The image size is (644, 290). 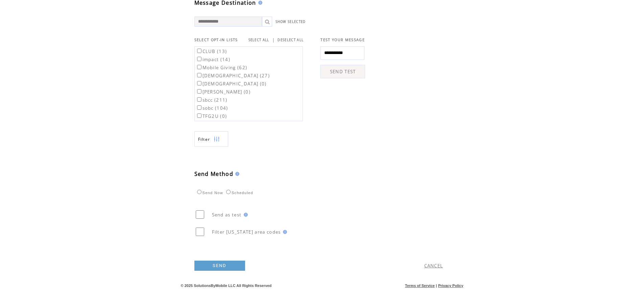 What do you see at coordinates (342, 40) in the screenshot?
I see `span: TEST YOUR MESSAGE` at bounding box center [342, 40].